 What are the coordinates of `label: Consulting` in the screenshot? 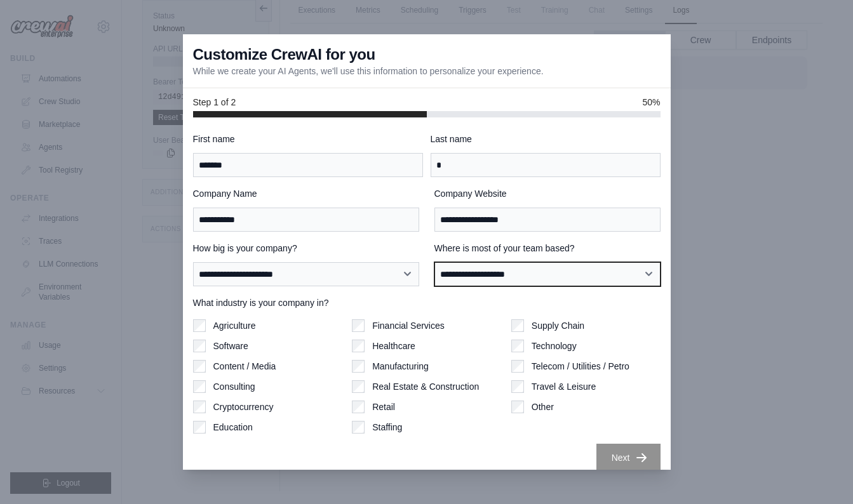 It's located at (235, 387).